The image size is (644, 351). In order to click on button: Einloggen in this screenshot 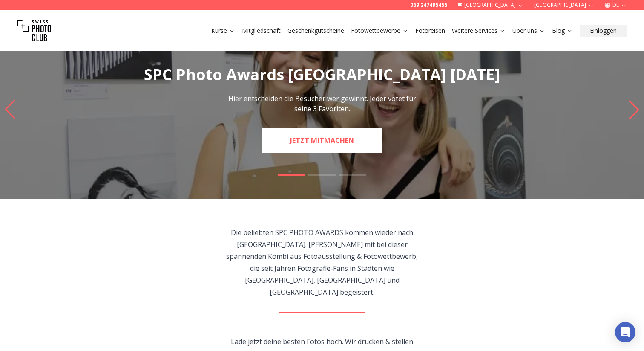, I will do `click(603, 30)`.